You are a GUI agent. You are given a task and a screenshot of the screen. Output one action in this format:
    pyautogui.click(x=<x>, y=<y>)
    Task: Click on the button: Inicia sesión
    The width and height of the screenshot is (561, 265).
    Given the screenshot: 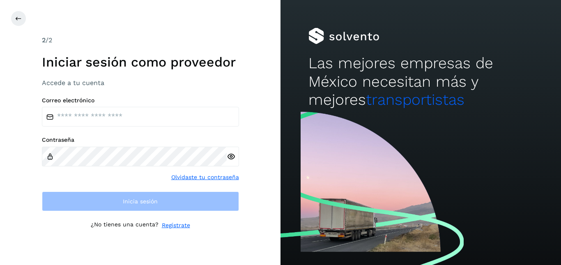 What is the action you would take?
    pyautogui.click(x=140, y=201)
    